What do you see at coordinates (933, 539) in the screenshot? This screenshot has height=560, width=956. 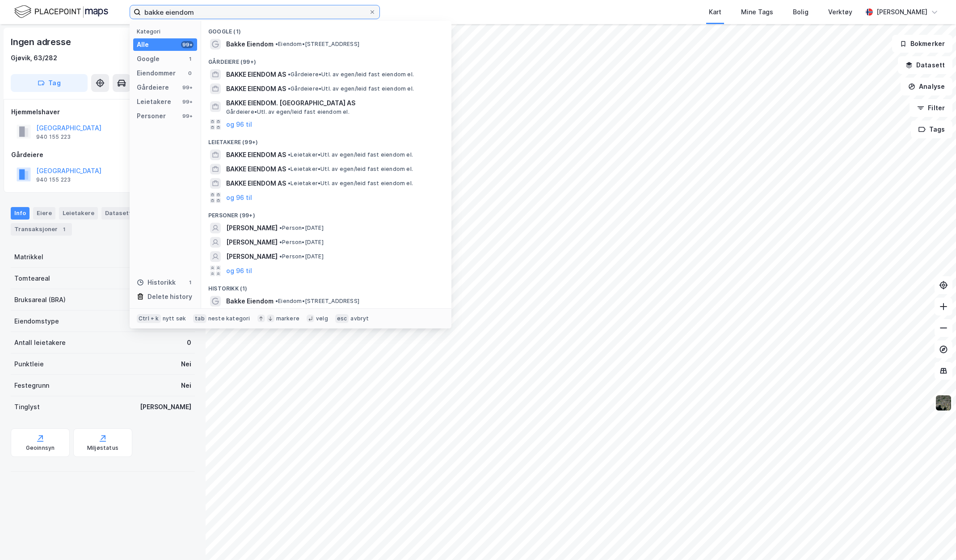 I see `div: Kontrollprogram for chat` at bounding box center [933, 539].